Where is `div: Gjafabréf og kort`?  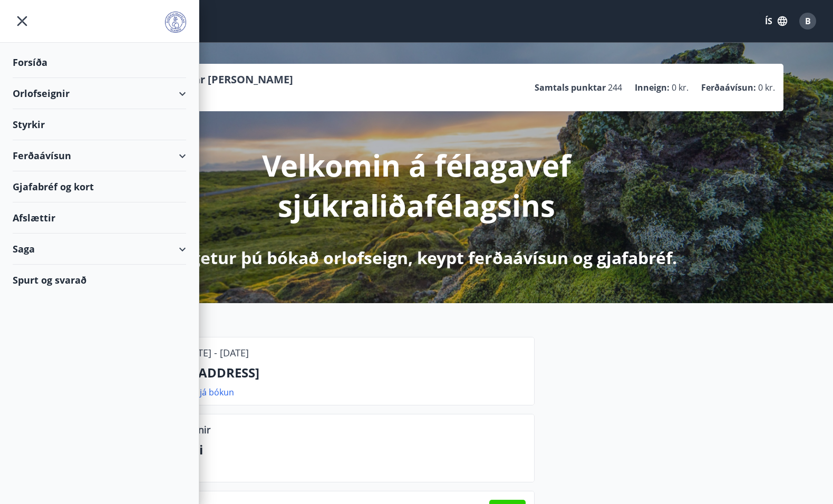
div: Gjafabréf og kort is located at coordinates (99, 187).